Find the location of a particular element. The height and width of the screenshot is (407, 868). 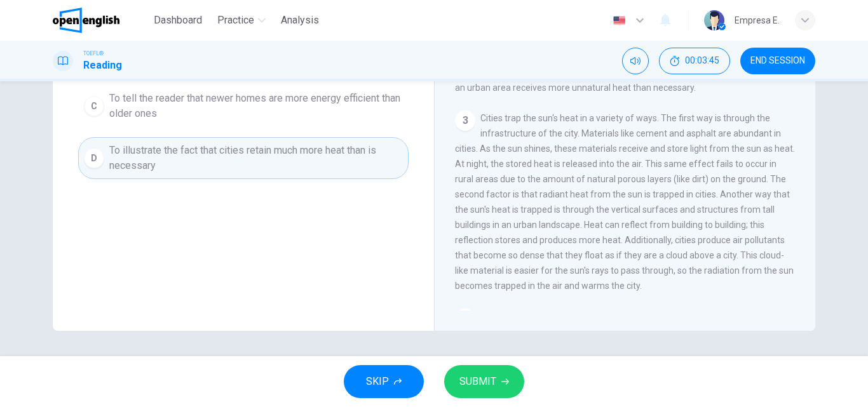

button: CTo tell the reader that newer homes are more energy efficient than older ones is located at coordinates (243, 106).